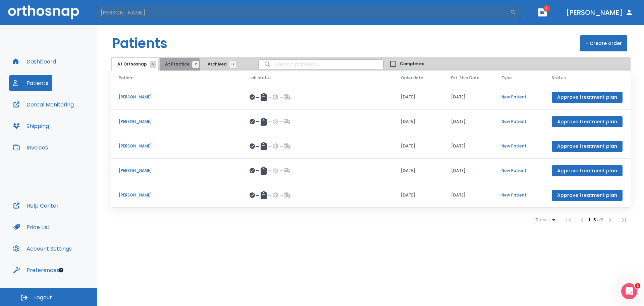 This screenshot has height=306, width=644. I want to click on a: Patients, so click(30, 83).